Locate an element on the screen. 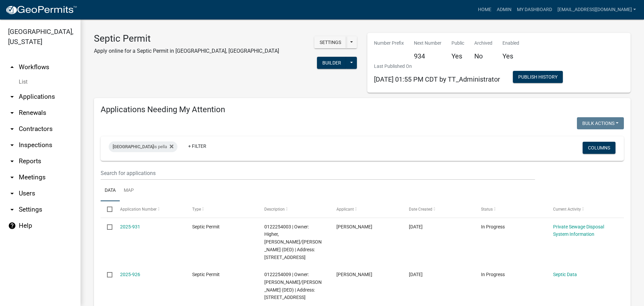  datatable-header-cell: Current Activity is located at coordinates (582, 209).